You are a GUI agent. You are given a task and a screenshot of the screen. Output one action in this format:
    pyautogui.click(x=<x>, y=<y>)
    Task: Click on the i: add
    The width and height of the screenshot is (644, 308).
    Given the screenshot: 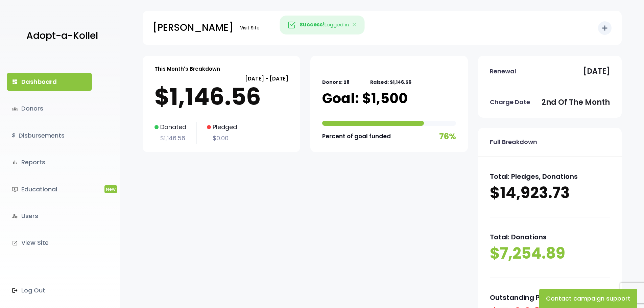 What is the action you would take?
    pyautogui.click(x=604, y=28)
    